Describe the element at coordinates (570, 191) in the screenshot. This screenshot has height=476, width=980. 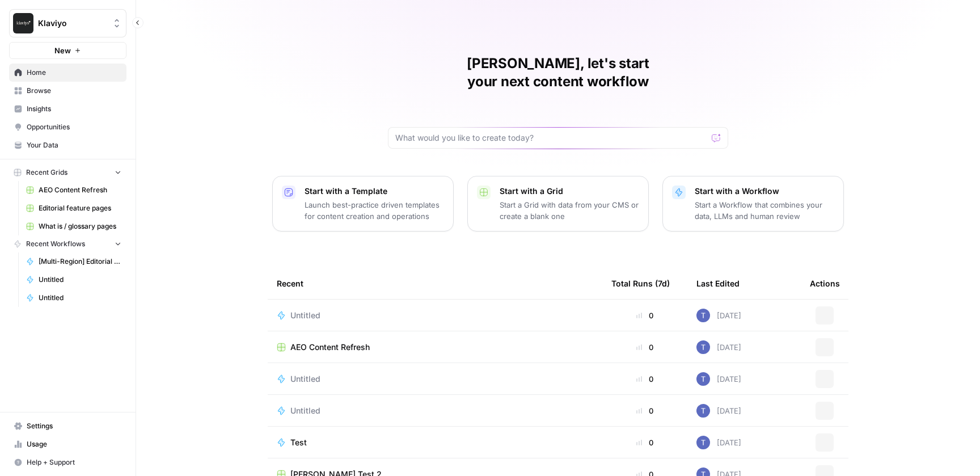
I see `p: Start with a Grid` at that location.